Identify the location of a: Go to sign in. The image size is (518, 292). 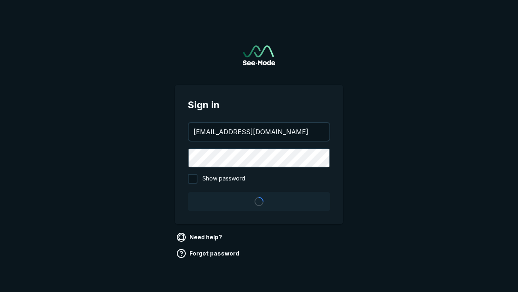
(259, 55).